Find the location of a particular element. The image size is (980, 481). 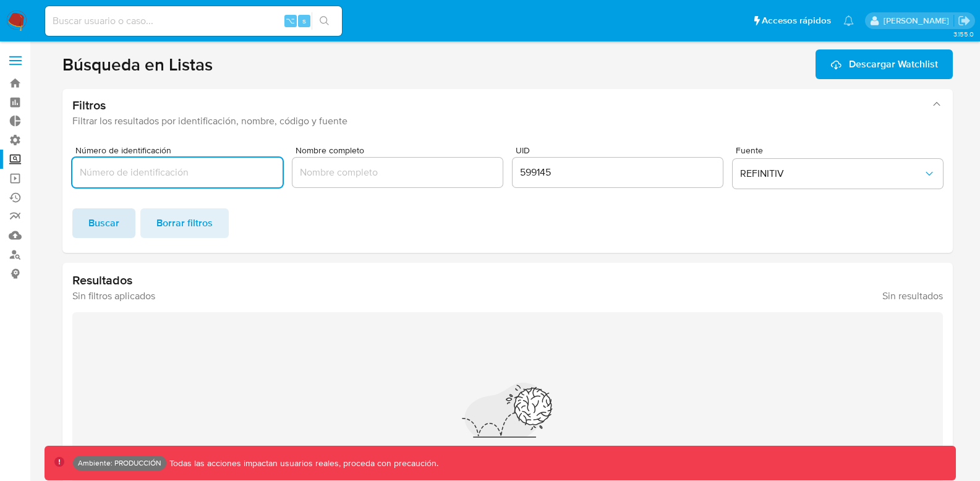

span: Accesos rápidos is located at coordinates (797, 21).